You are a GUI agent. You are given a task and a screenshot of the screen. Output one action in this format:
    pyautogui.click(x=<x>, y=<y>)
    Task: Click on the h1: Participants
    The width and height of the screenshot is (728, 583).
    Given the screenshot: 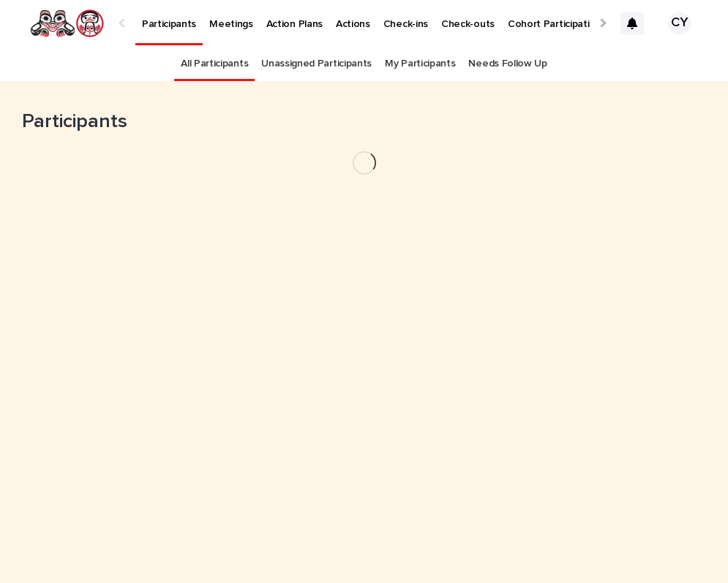 What is the action you would take?
    pyautogui.click(x=364, y=122)
    